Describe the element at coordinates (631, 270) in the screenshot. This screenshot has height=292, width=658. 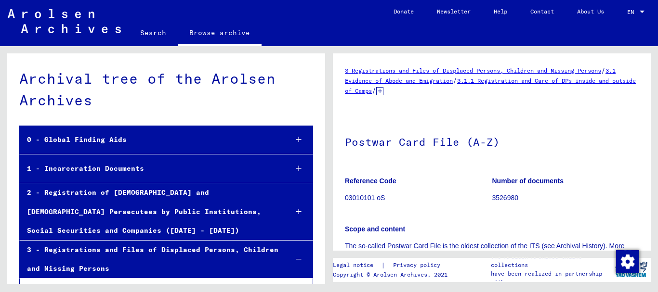
I see `img: yv_logo.png` at that location.